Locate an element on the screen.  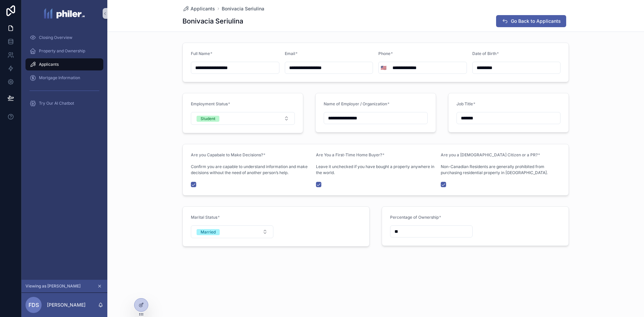
p: Non-Canadian Residents are generally prohibited from purchasing residential property in [GEOGRAPH... is located at coordinates (500, 170).